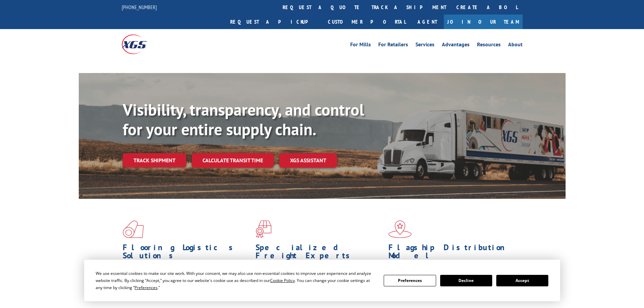  I want to click on a: For Mills, so click(360, 45).